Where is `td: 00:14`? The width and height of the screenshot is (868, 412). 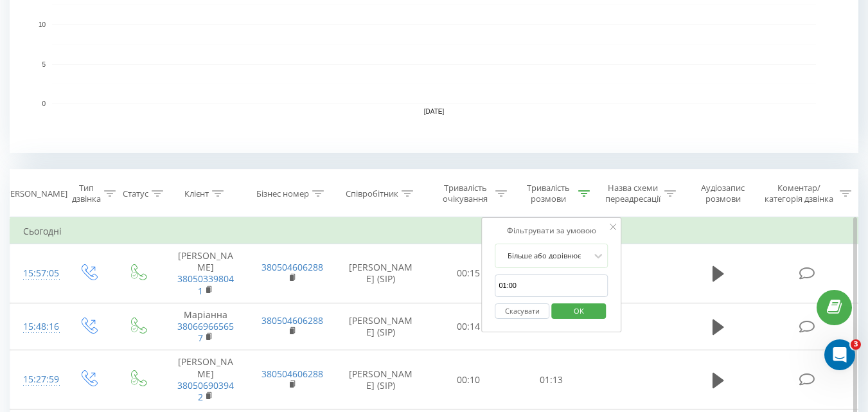 td: 00:14 is located at coordinates (469, 326).